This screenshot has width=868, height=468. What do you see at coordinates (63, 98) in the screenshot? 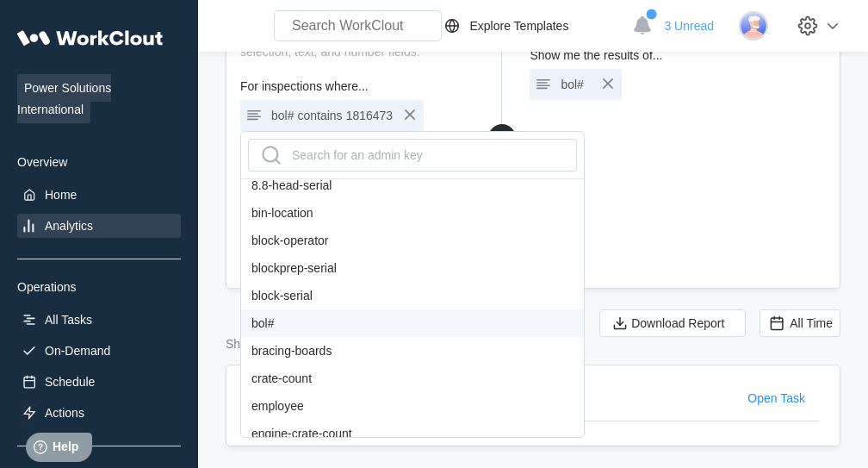
I see `span: Power Solutions International` at bounding box center [63, 98].